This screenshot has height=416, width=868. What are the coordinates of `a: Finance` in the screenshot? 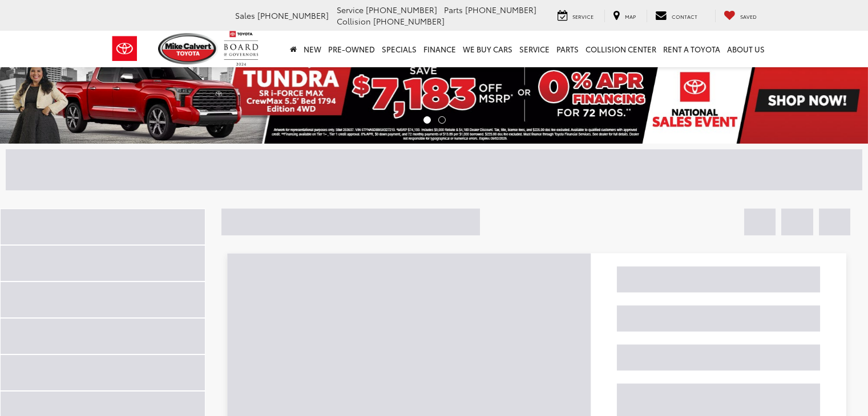 It's located at (439, 49).